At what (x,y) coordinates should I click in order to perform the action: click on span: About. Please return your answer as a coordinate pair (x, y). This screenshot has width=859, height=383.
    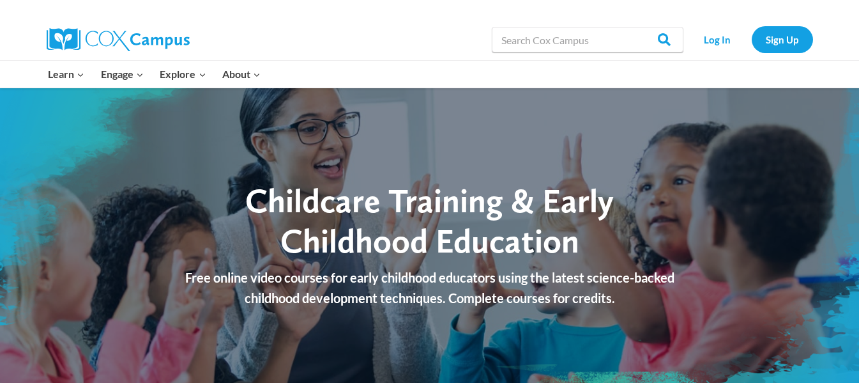
    Looking at the image, I should click on (241, 74).